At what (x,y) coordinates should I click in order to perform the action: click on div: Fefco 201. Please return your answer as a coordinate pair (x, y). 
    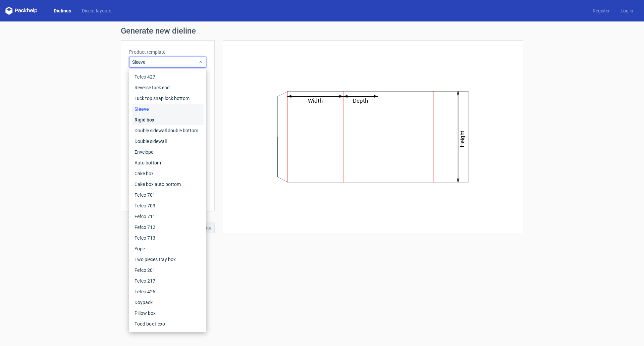
    Looking at the image, I should click on (167, 271).